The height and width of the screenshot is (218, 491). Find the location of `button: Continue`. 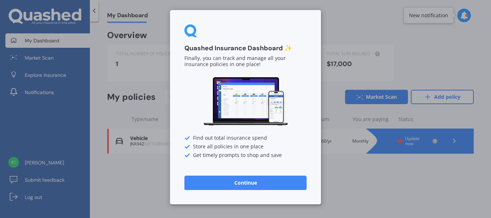

button: Continue is located at coordinates (245, 183).